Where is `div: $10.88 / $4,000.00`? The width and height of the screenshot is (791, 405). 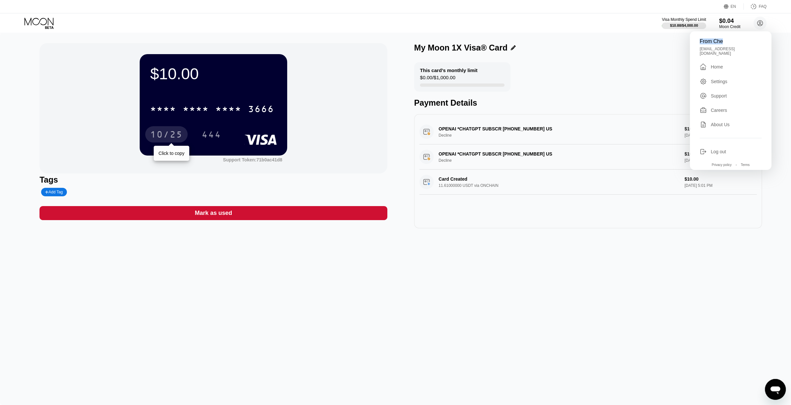 div: $10.88 / $4,000.00 is located at coordinates (684, 25).